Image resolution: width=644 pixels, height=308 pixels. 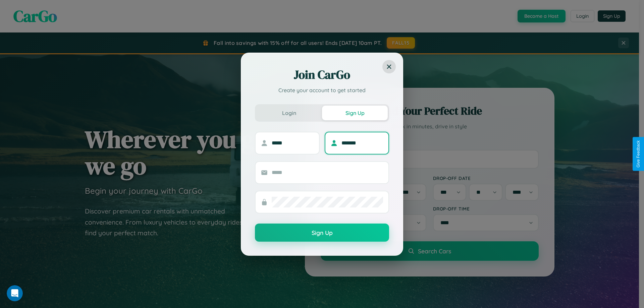 I want to click on div: Give Feedback, so click(x=638, y=154).